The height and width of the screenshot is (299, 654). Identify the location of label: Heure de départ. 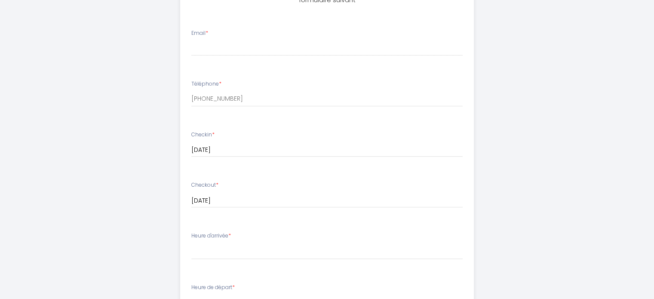
(213, 287).